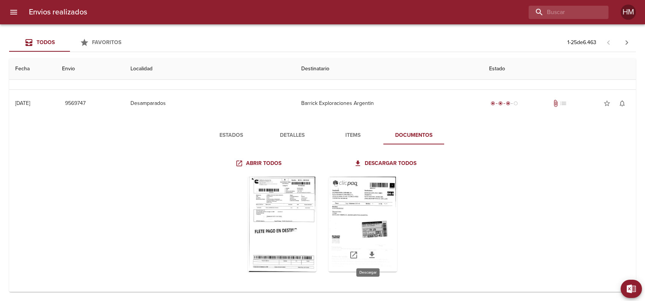 This screenshot has height=301, width=645. I want to click on span: Favoritos, so click(106, 42).